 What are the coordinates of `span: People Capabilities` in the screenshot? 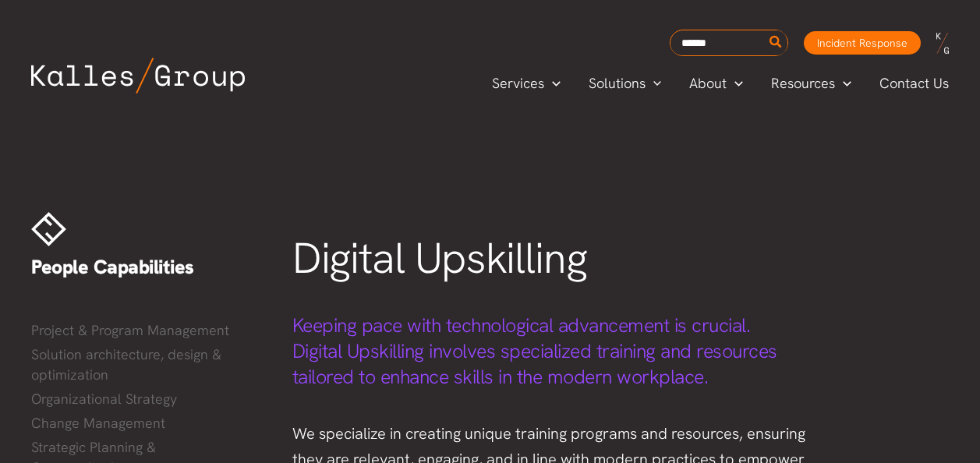 It's located at (112, 267).